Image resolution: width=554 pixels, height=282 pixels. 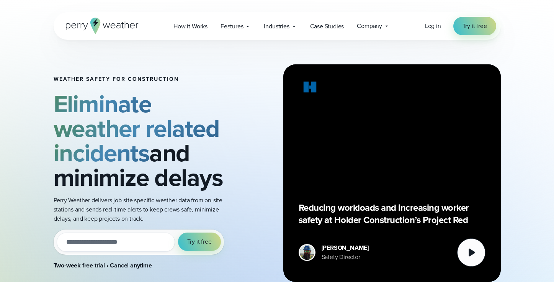 What do you see at coordinates (232, 26) in the screenshot?
I see `span: Features` at bounding box center [232, 26].